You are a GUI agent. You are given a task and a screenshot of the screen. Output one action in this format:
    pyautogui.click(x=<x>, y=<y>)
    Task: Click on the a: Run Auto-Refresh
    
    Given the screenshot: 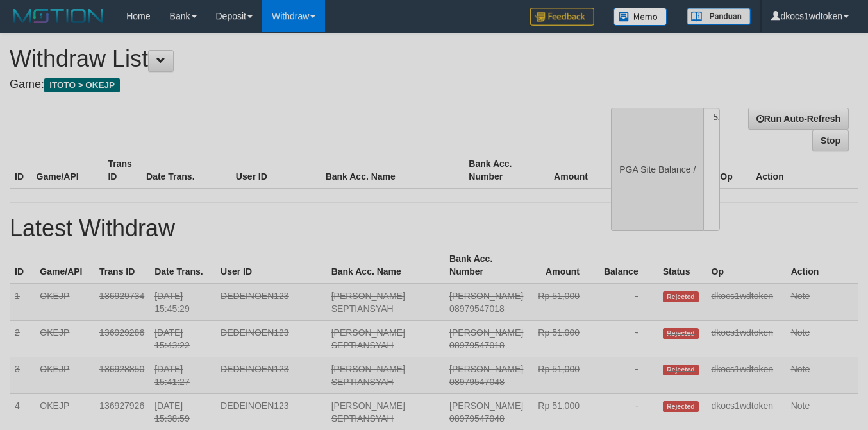 What is the action you would take?
    pyautogui.click(x=798, y=119)
    